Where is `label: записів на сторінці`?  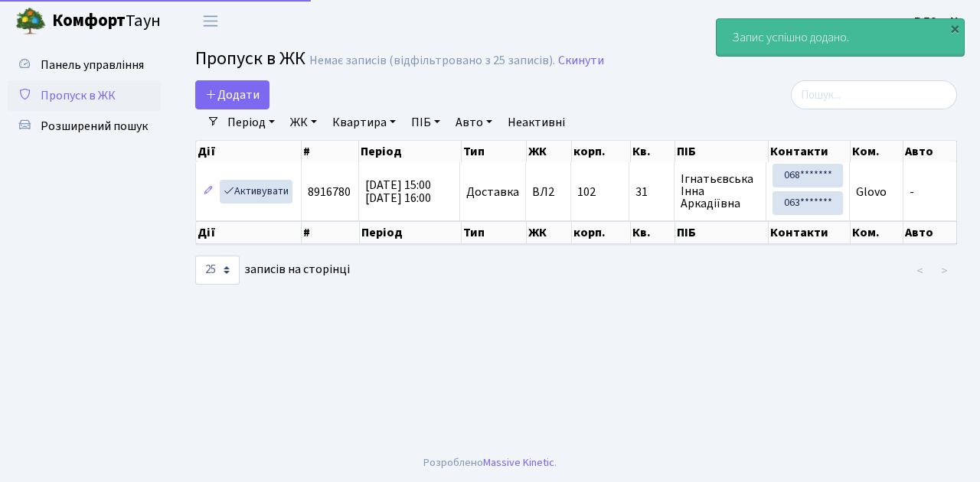 label: записів на сторінці is located at coordinates (273, 270).